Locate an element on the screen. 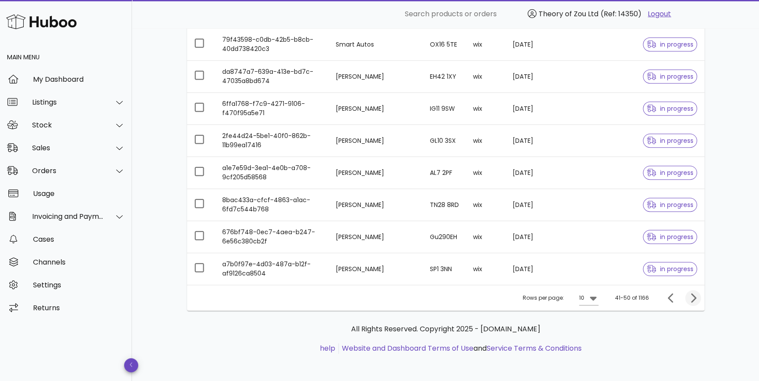  td: Gu290EH is located at coordinates (444, 237).